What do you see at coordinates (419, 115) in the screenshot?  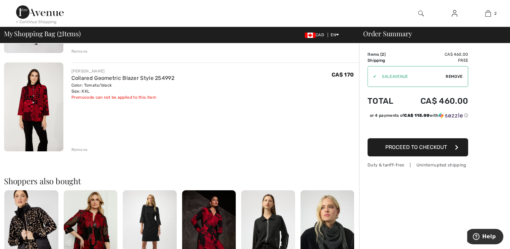 I see `div: or 4 payments of with` at bounding box center [419, 115].